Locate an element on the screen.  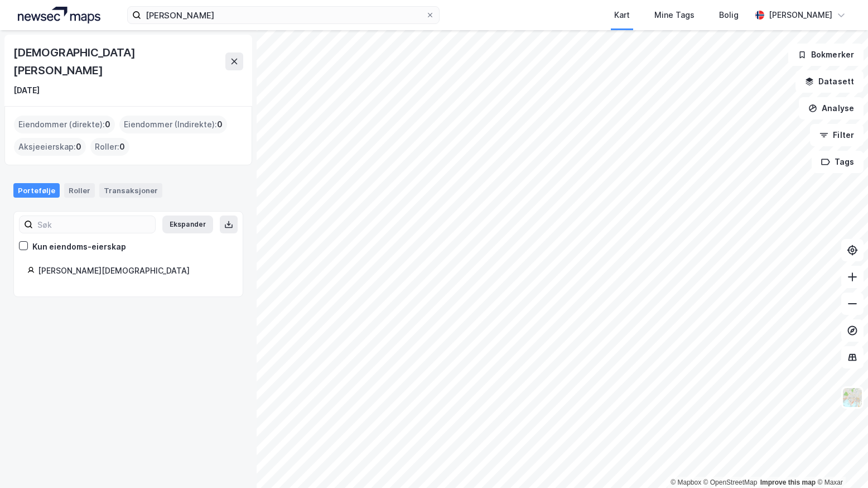
div: Bolig is located at coordinates (729, 15).